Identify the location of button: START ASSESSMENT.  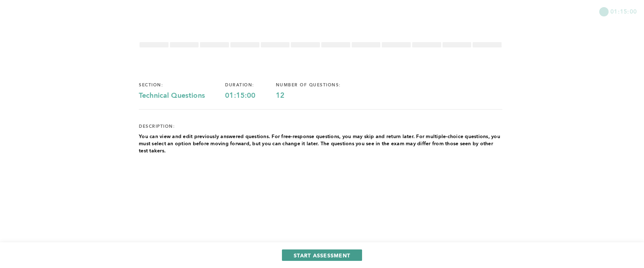
(322, 255).